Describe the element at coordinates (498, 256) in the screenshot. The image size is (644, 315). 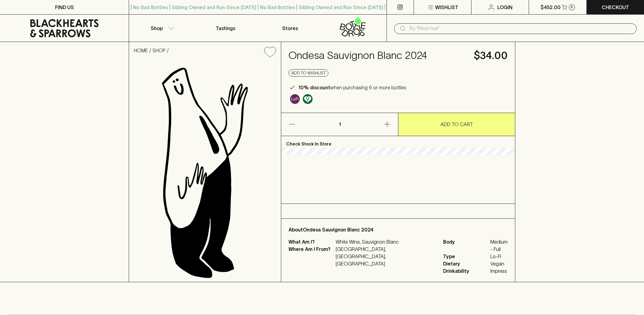
I see `span: Lo-Fi` at that location.